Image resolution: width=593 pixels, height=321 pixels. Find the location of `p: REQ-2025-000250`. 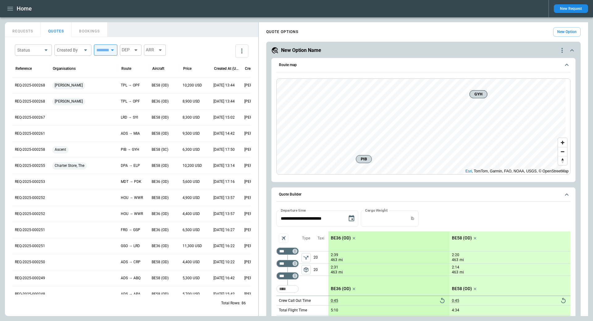

p: REQ-2025-000250 is located at coordinates (30, 262).